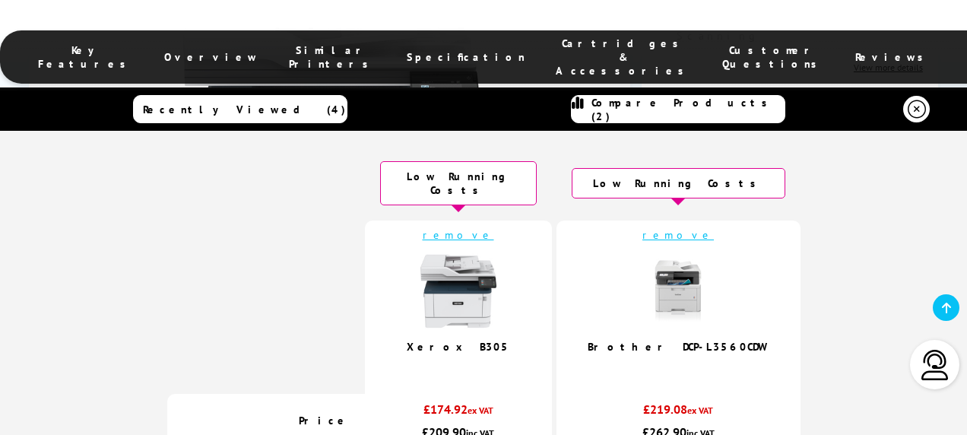  Describe the element at coordinates (454, 370) in the screenshot. I see `span: 4.9` at that location.